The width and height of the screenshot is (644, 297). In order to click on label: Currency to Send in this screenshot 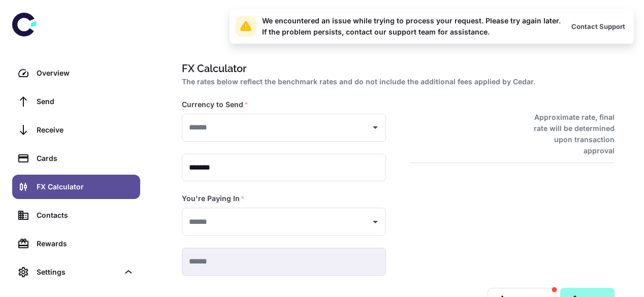, I will do `click(215, 105)`.